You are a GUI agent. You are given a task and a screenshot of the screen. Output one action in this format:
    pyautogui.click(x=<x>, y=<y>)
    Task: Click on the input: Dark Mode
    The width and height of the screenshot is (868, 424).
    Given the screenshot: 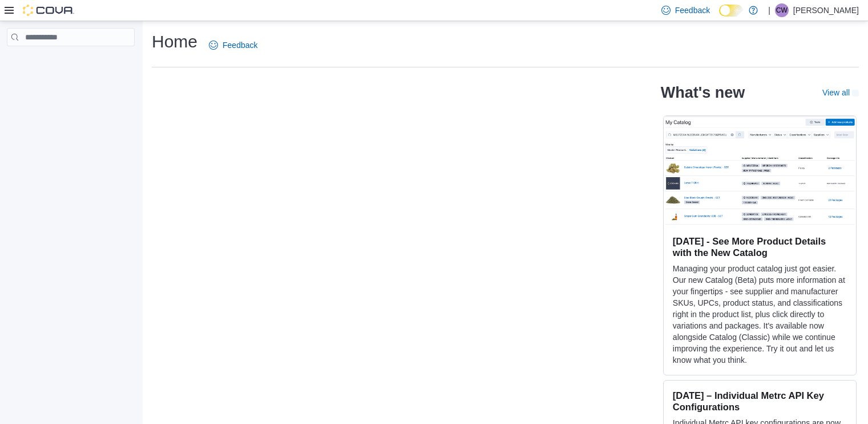 What is the action you would take?
    pyautogui.click(x=731, y=11)
    